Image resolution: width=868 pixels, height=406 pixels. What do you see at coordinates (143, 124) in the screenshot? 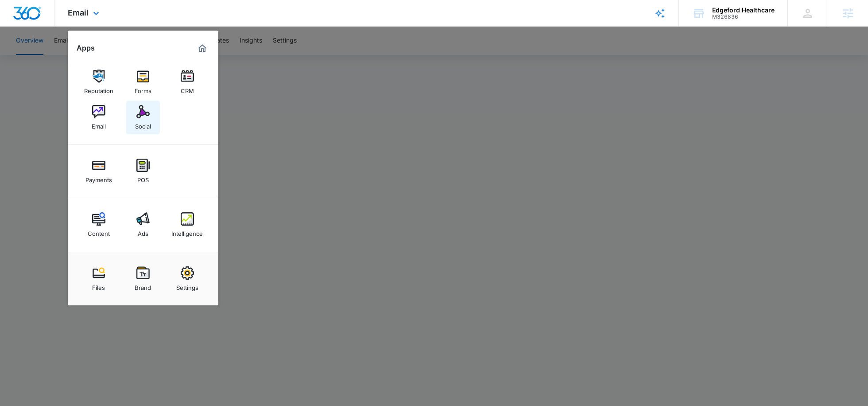
I see `div: Social` at bounding box center [143, 124].